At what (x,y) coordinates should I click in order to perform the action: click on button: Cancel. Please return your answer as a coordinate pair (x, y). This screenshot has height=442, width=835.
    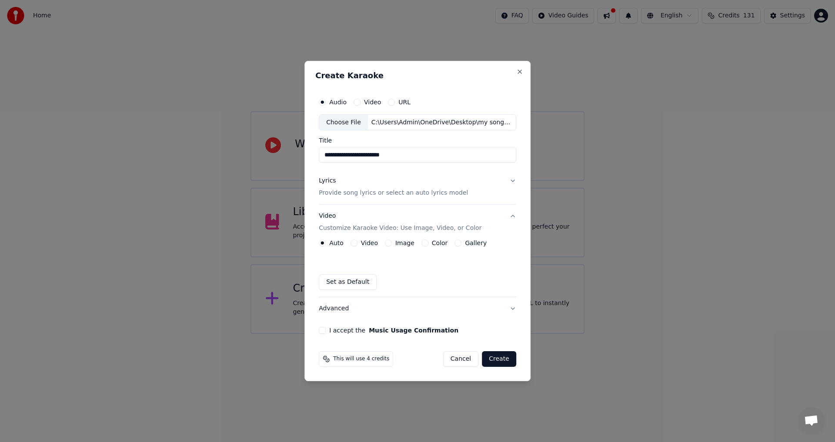
    Looking at the image, I should click on (461, 359).